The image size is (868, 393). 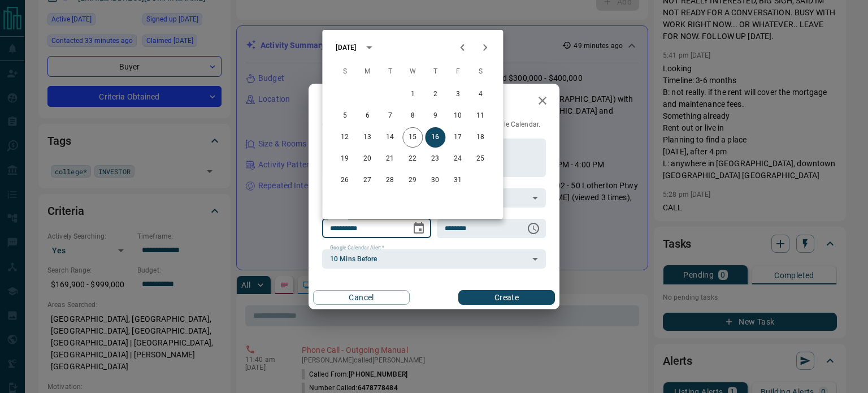 I want to click on button: 23, so click(x=435, y=159).